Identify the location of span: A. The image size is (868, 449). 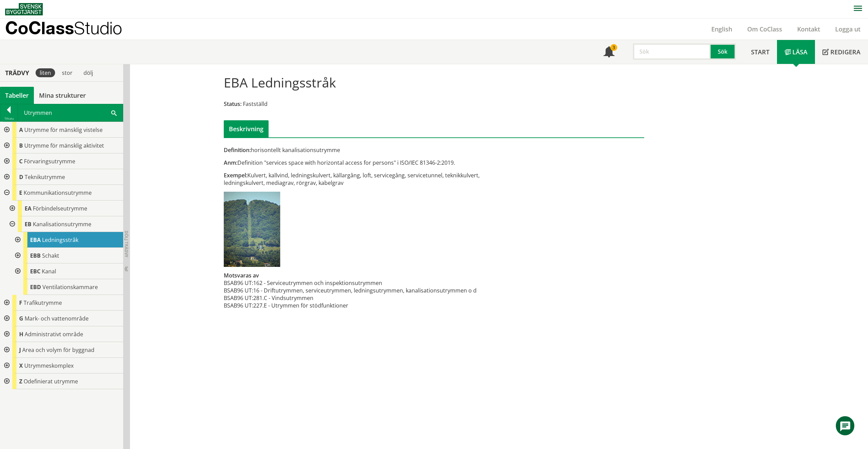
(21, 130).